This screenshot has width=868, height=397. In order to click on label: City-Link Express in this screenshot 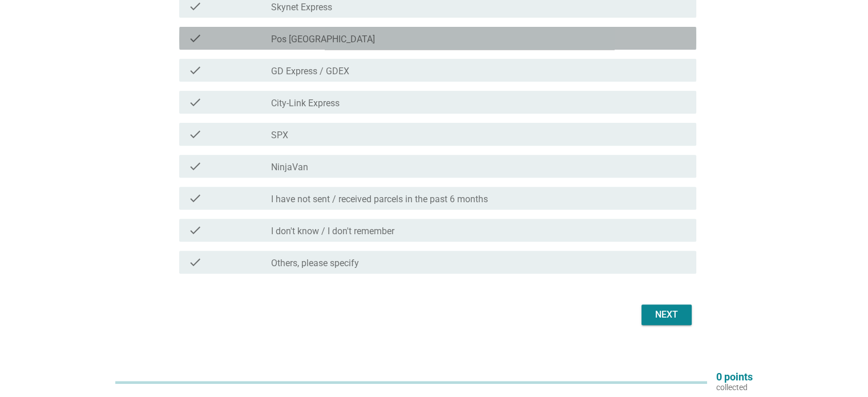, I will do `click(305, 103)`.